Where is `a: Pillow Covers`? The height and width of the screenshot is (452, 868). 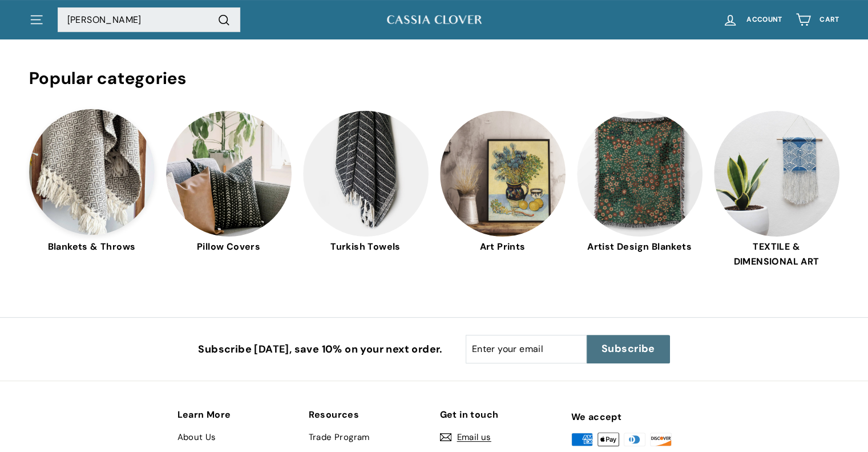
a: Pillow Covers is located at coordinates (229, 189).